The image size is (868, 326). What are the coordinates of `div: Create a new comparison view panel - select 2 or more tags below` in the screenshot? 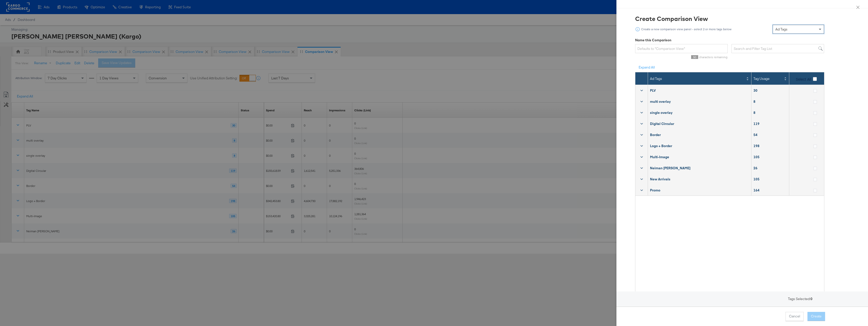 It's located at (686, 29).